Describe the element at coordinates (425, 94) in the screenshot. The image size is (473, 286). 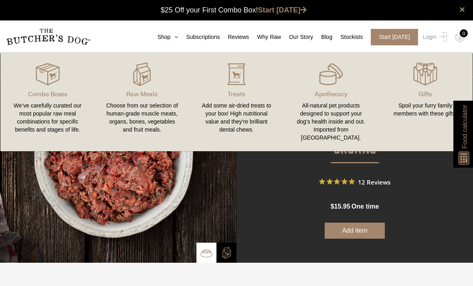
I see `p: Gifts` at that location.